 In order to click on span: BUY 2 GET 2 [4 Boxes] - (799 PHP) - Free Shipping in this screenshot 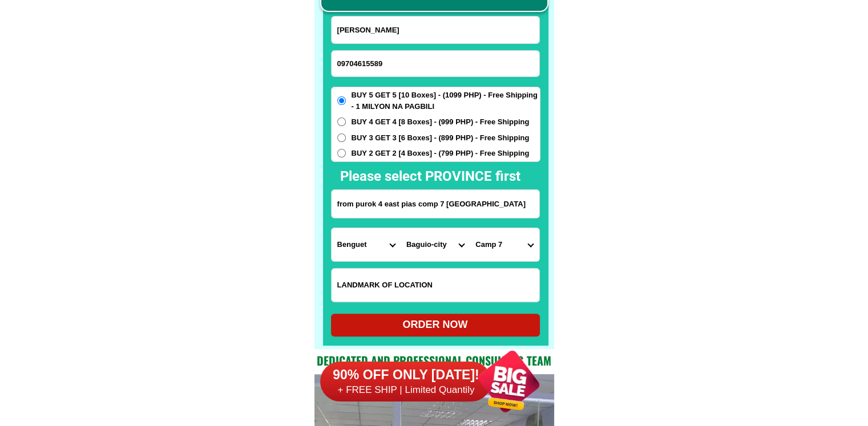, I will do `click(440, 153)`.